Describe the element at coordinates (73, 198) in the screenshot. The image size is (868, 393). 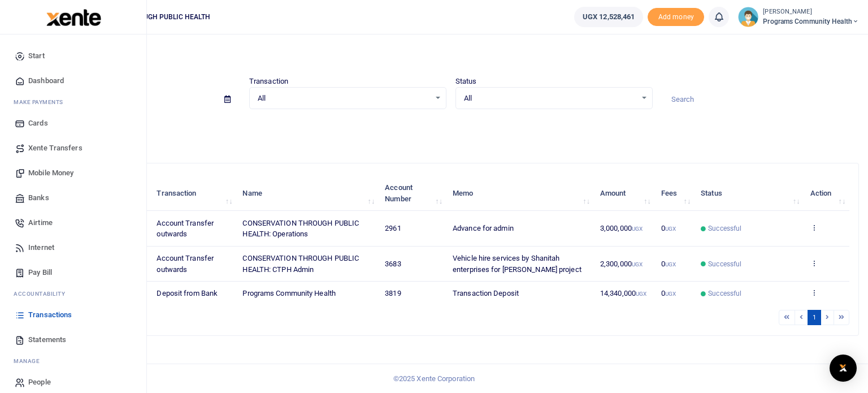
I see `a: Banks` at that location.